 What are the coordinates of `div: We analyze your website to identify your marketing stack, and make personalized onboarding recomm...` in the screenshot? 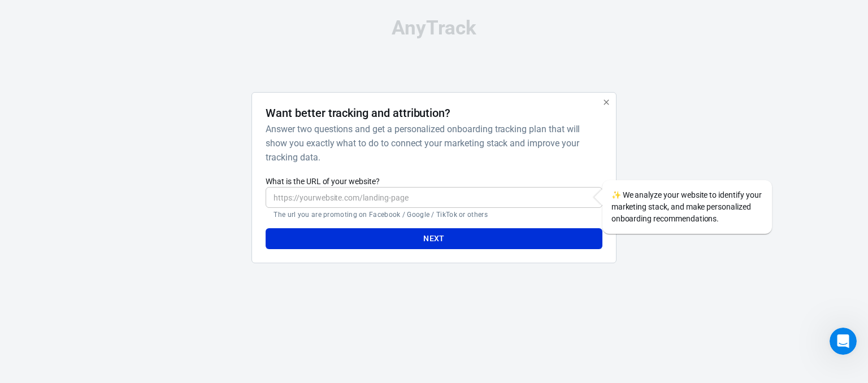 It's located at (687, 207).